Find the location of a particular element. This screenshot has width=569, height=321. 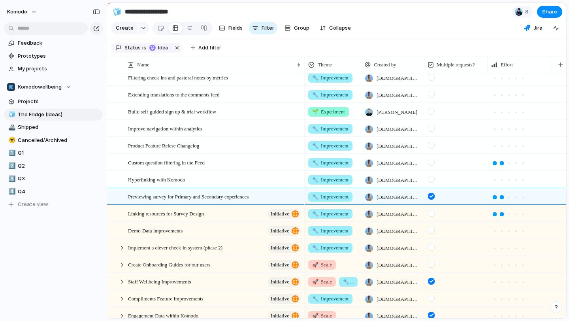

button: Fields is located at coordinates (231, 28).